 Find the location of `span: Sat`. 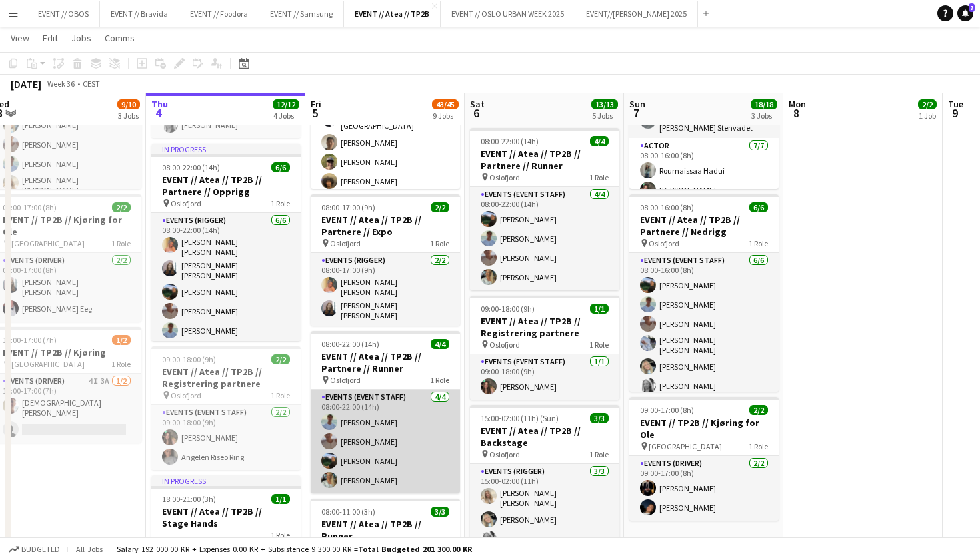

span: Sat is located at coordinates (477, 104).